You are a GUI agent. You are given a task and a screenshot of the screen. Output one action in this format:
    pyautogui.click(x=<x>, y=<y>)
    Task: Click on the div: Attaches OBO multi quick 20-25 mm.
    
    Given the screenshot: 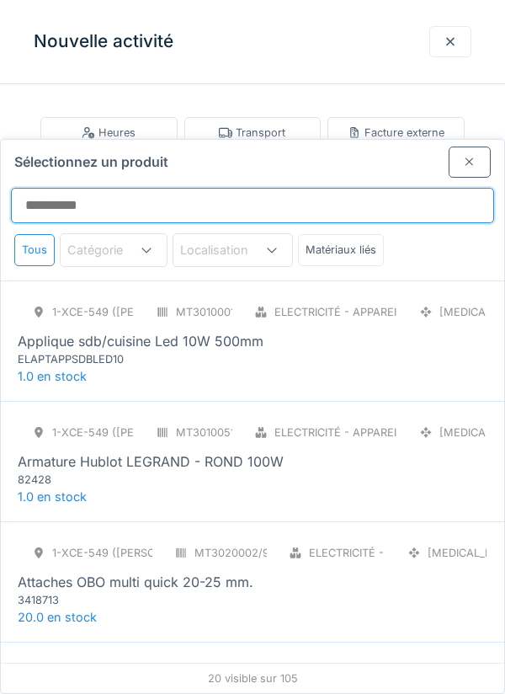 What is the action you would take?
    pyautogui.click(x=136, y=582)
    